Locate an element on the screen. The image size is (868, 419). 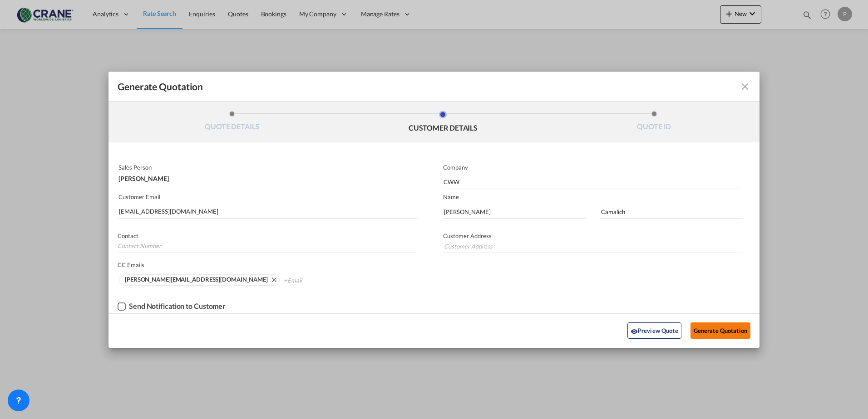
button: Remove paolo.camalich@craneww.com is located at coordinates (273, 279).